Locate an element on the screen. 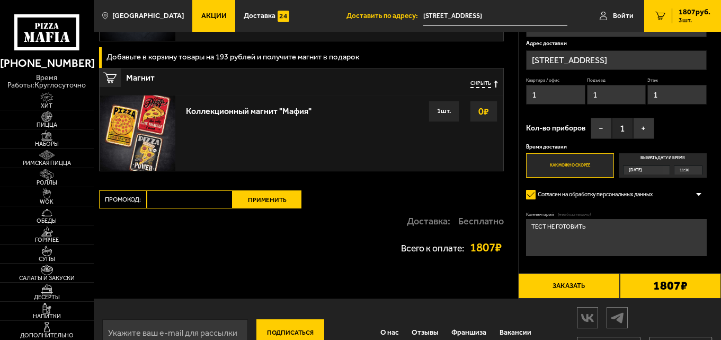 The image size is (721, 340). label: Подъезд is located at coordinates (617, 81).